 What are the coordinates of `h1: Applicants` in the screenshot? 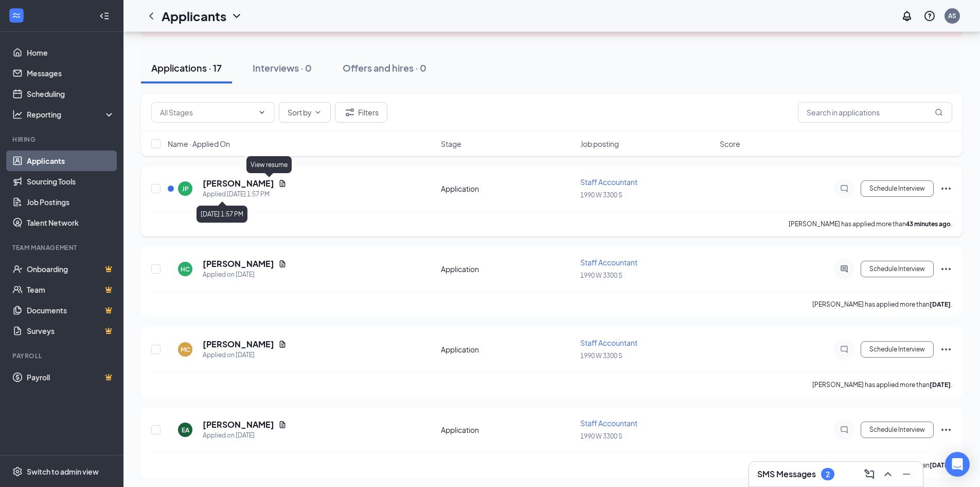 It's located at (194, 16).